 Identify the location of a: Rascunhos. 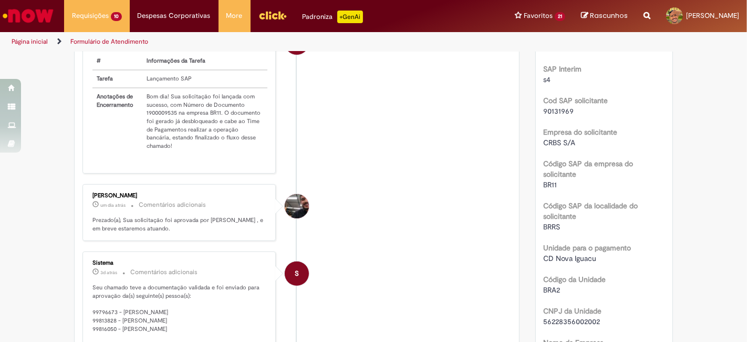
(604, 16).